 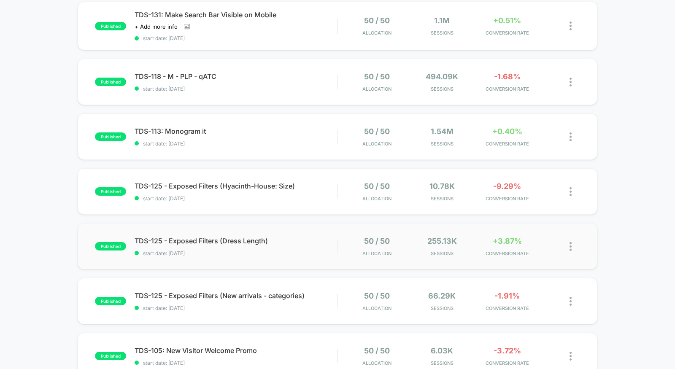 I want to click on span: TDS-125 - Exposed Filters (New arrivals - categories), so click(x=236, y=296).